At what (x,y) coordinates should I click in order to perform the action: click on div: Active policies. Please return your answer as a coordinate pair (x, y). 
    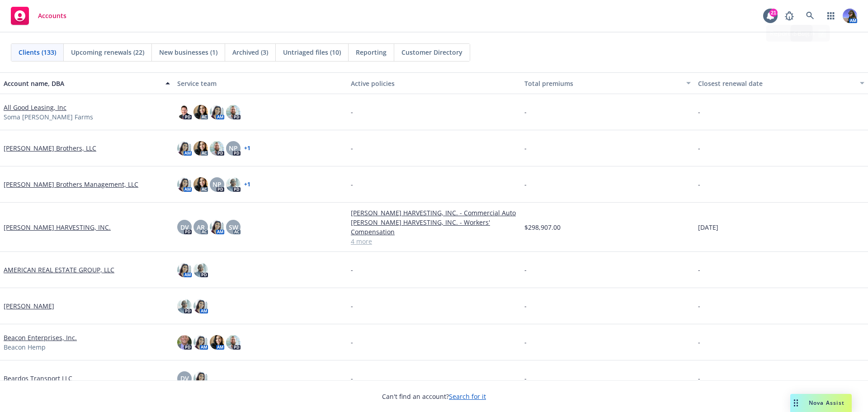
    Looking at the image, I should click on (434, 84).